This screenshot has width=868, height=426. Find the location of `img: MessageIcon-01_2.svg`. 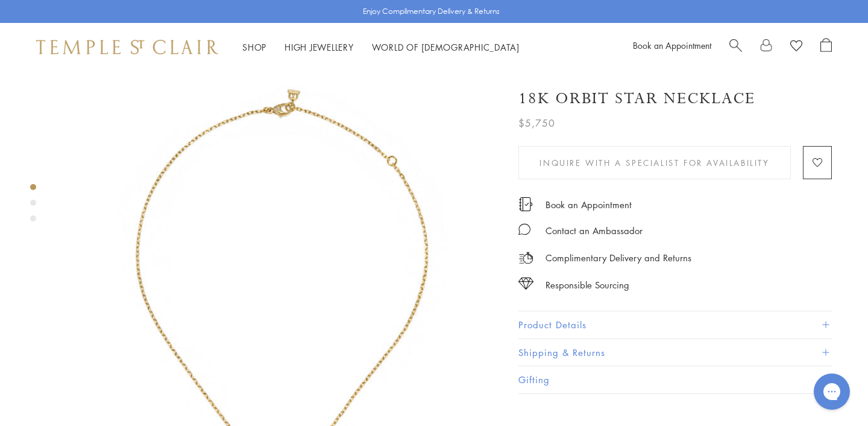

img: MessageIcon-01_2.svg is located at coordinates (524, 229).